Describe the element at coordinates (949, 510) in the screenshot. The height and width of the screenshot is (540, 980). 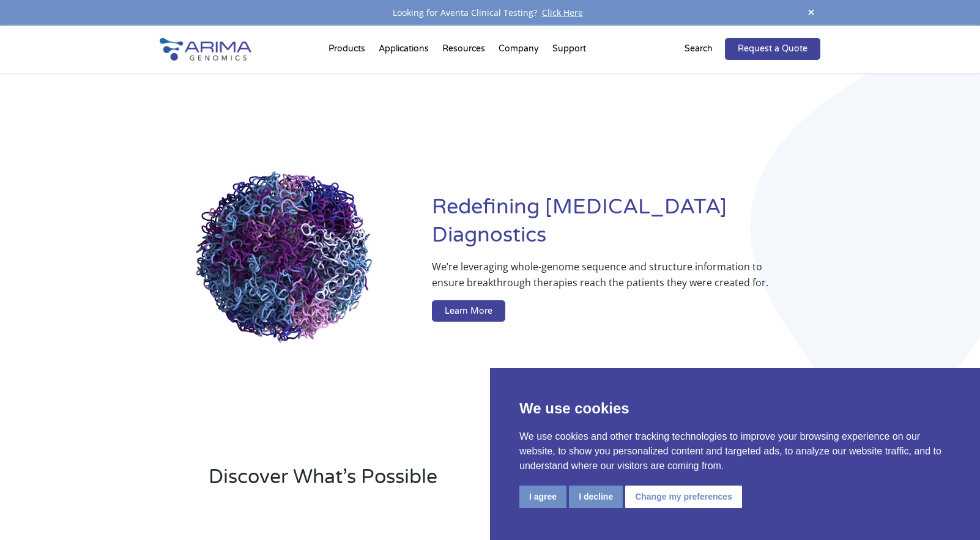
I see `div: Chat Widget` at that location.